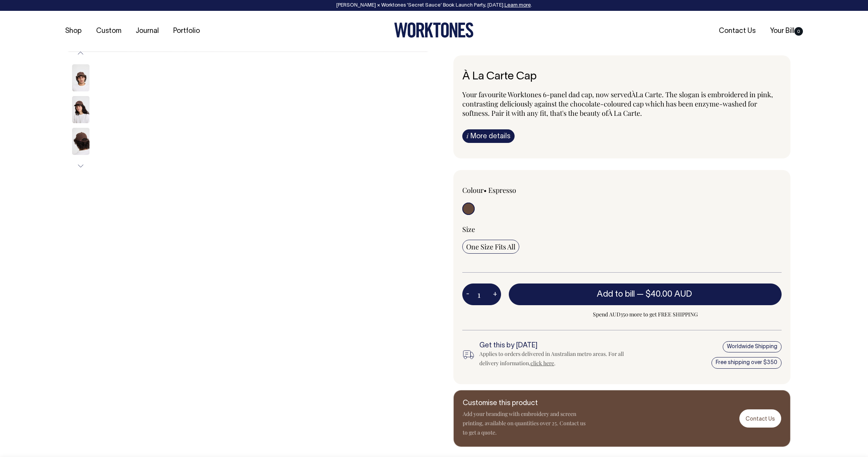 The image size is (868, 457). I want to click on button: Previous, so click(81, 53).